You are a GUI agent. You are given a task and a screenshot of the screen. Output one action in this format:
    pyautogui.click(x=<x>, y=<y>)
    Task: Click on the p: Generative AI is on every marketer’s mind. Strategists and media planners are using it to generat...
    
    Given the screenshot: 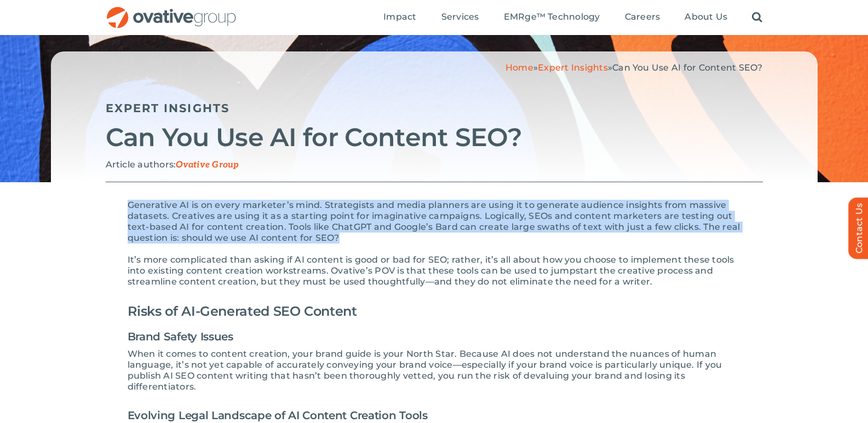 What is the action you would take?
    pyautogui.click(x=434, y=222)
    